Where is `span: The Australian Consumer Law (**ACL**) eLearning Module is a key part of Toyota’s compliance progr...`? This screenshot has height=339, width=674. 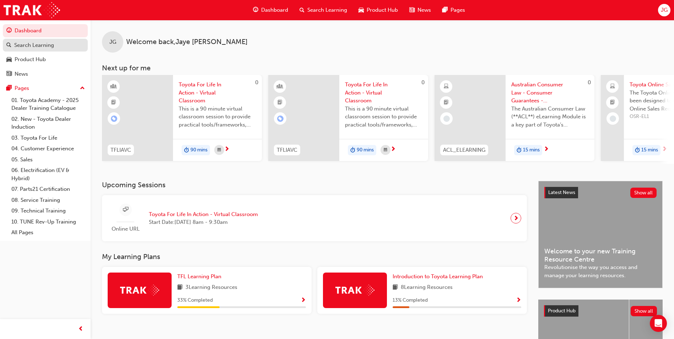 span: The Australian Consumer Law (**ACL**) eLearning Module is a key part of Toyota’s compliance progr... is located at coordinates (550, 117).